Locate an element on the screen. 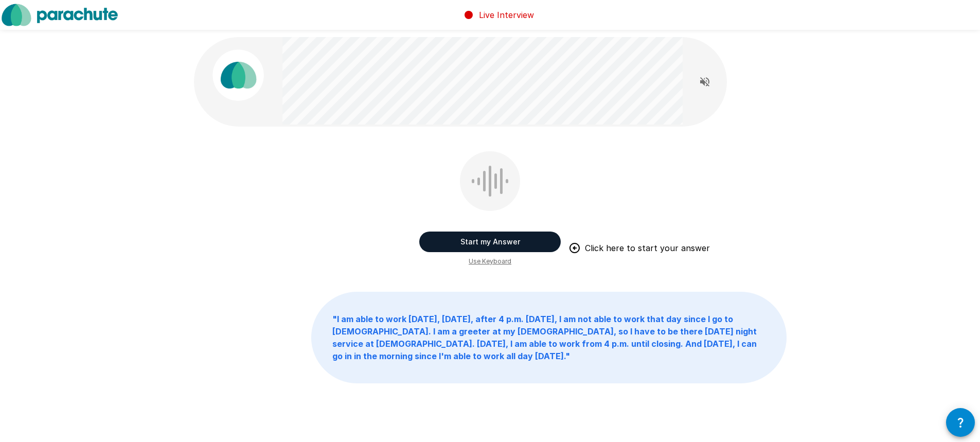 The image size is (980, 442). button: Read questions aloud is located at coordinates (705, 82).